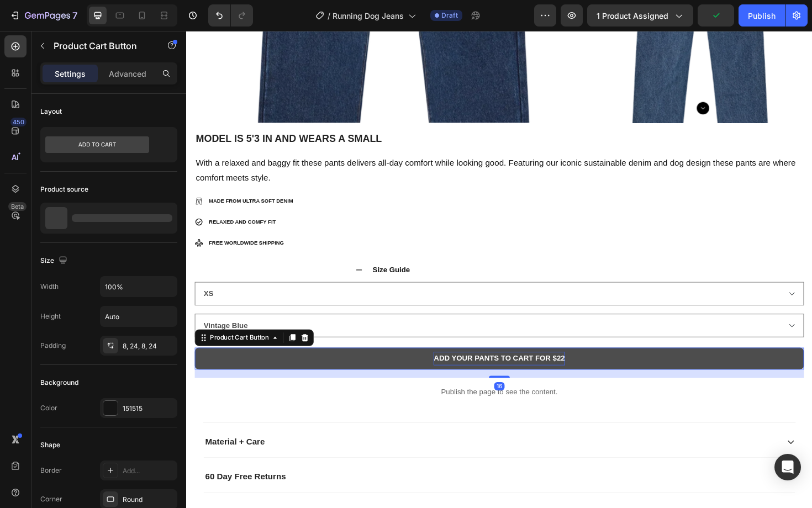 The width and height of the screenshot is (812, 508). Describe the element at coordinates (53, 346) in the screenshot. I see `div: Padding` at that location.